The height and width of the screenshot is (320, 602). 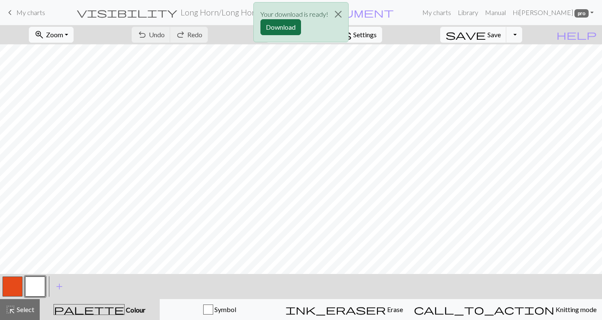 What do you see at coordinates (338, 14) in the screenshot?
I see `button: Close` at bounding box center [338, 14].